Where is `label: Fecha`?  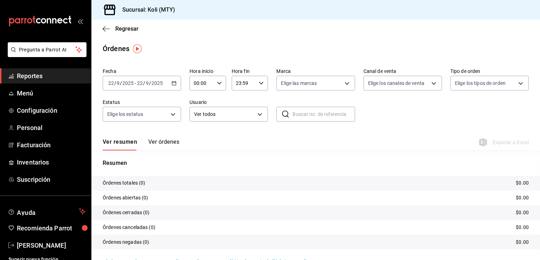
label: Fecha is located at coordinates (142, 71).